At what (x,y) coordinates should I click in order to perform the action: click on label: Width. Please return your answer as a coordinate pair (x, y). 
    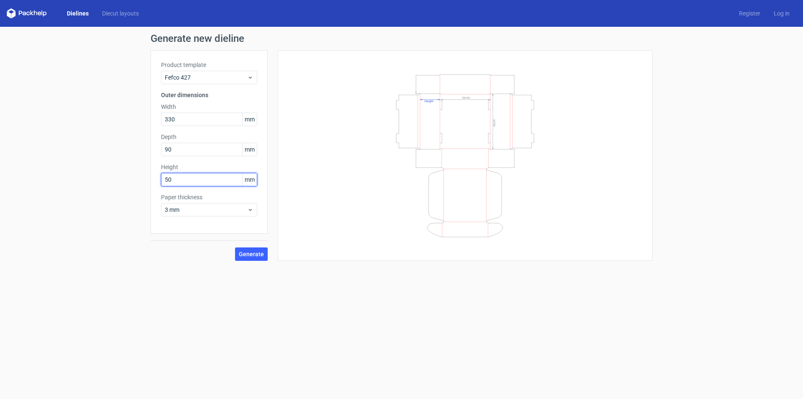
    Looking at the image, I should click on (209, 107).